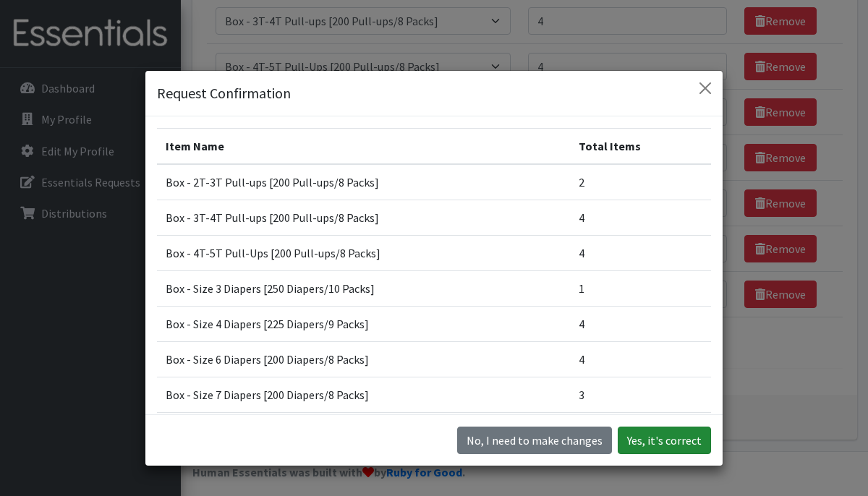 This screenshot has width=868, height=496. I want to click on button: No I need to make changes, so click(534, 441).